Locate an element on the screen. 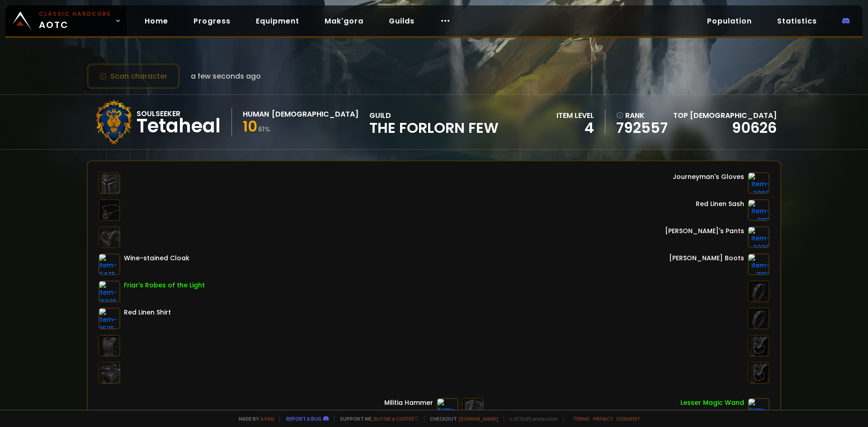 The width and height of the screenshot is (868, 427). div: Friar's Robes of the Light is located at coordinates (164, 285).